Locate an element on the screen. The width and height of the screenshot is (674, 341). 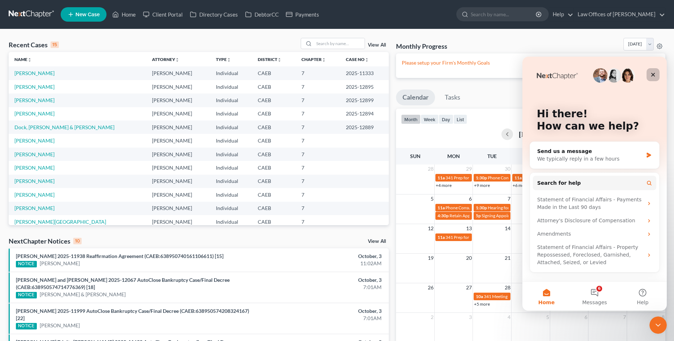
p: Please setup your Firm's Monthly Goals is located at coordinates (531, 63).